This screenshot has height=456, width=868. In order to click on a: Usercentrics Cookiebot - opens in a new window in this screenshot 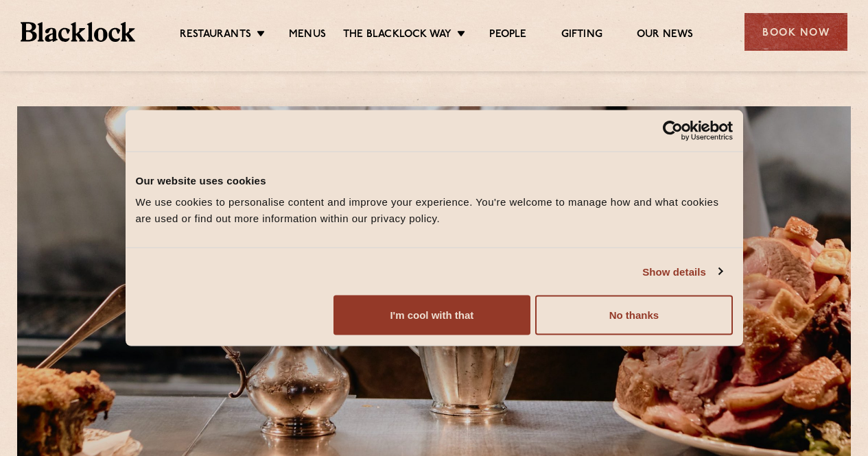, I will do `click(672, 131)`.